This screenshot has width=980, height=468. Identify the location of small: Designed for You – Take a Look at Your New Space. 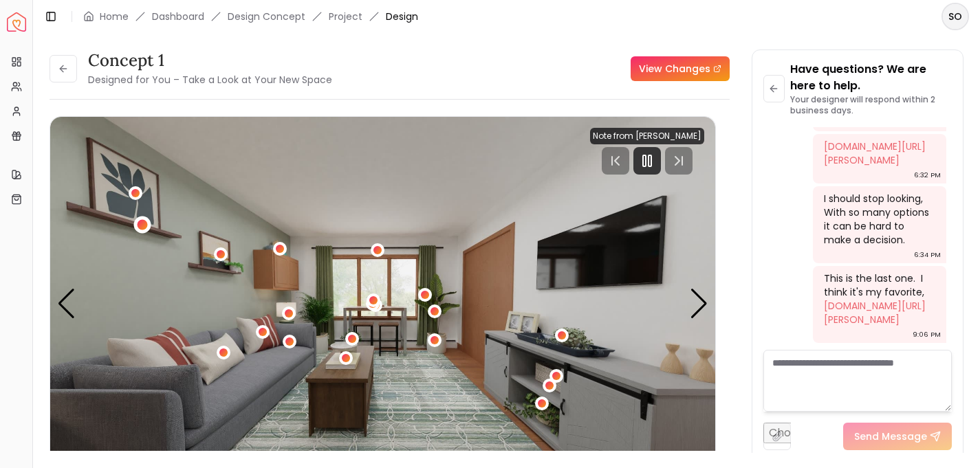
(209, 79).